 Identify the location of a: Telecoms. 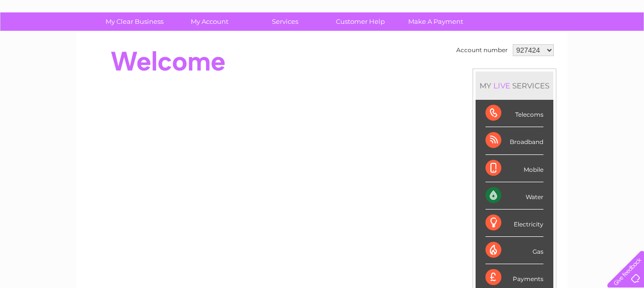
(537, 46).